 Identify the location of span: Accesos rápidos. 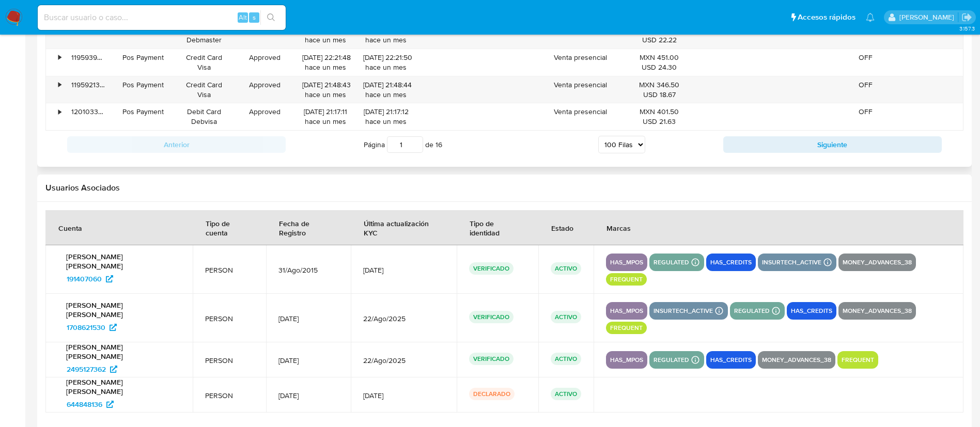
(826, 17).